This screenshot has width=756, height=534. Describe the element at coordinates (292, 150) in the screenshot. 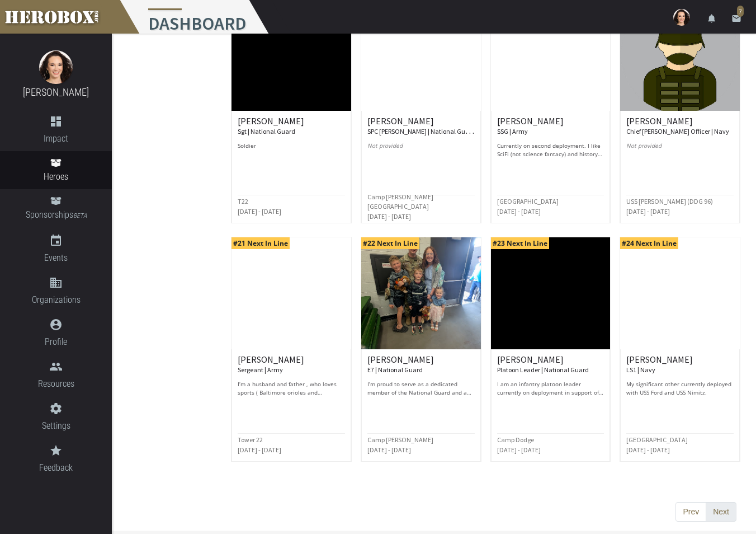

I see `p: Soldier` at that location.